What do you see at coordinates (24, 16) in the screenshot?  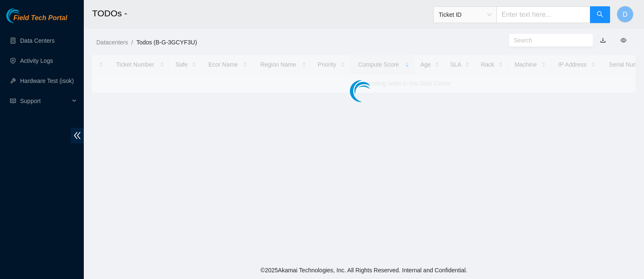 I see `img: Akamai Technologies` at bounding box center [24, 16].